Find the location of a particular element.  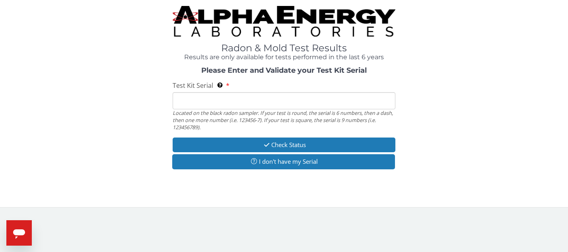

span: Test Kit Serial is located at coordinates (193, 86).